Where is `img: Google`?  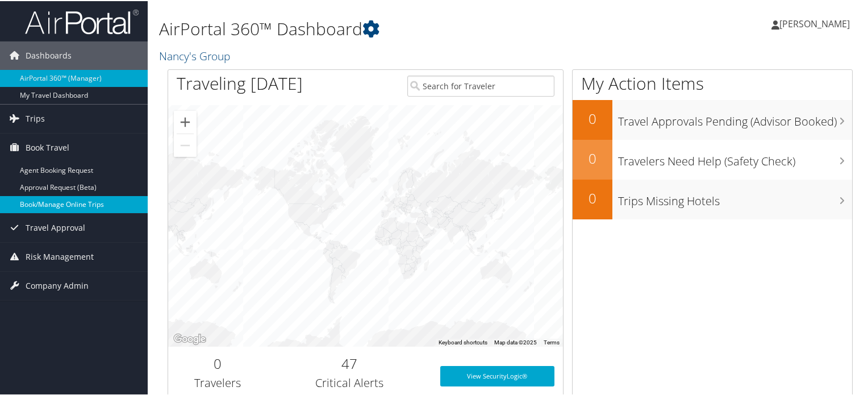 img: Google is located at coordinates (190, 338).